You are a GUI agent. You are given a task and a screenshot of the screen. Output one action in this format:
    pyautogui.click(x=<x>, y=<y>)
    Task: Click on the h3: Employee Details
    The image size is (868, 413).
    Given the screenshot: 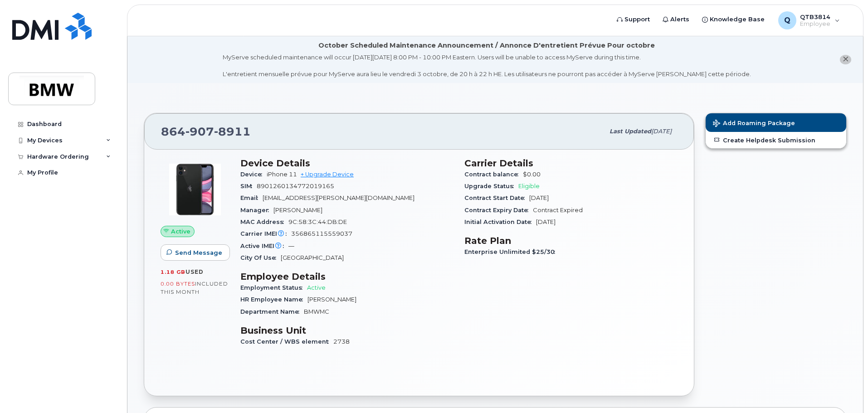 What is the action you would take?
    pyautogui.click(x=347, y=277)
    